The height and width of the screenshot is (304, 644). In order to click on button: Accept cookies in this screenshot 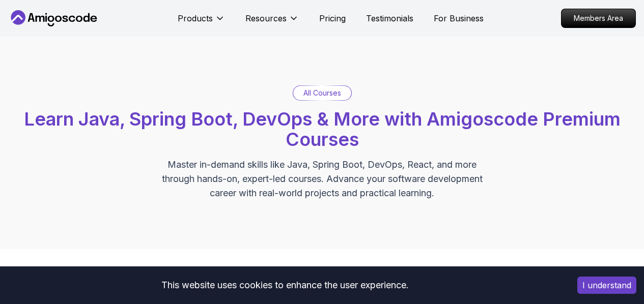, I will do `click(607, 285)`.